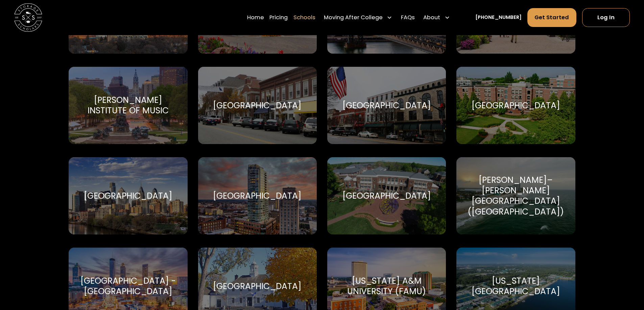 The width and height of the screenshot is (644, 310). What do you see at coordinates (408, 17) in the screenshot?
I see `a: FAQs` at bounding box center [408, 17].